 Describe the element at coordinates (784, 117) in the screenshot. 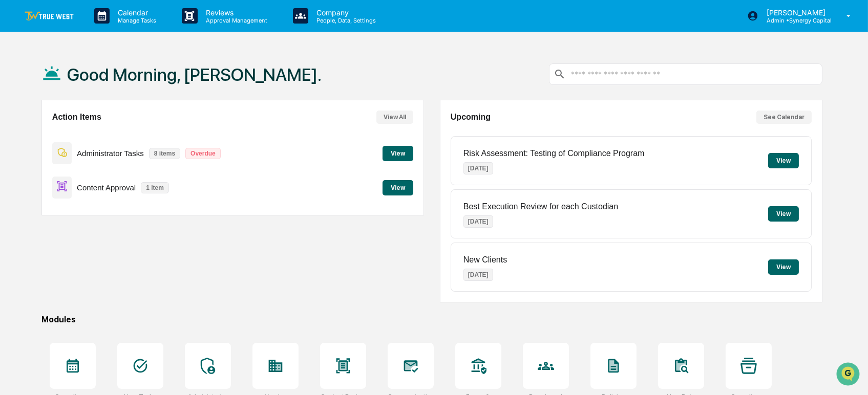

I see `button: See Calendar` at that location.